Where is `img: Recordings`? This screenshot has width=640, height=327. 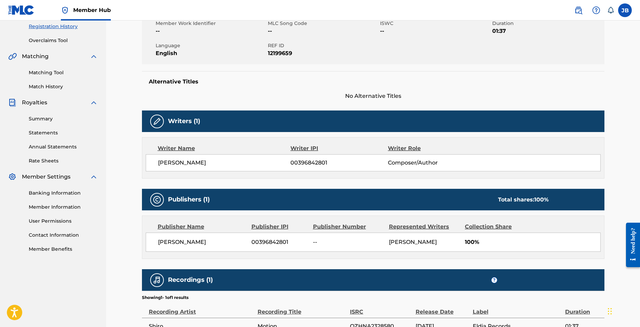
img: Recordings is located at coordinates (157, 280).